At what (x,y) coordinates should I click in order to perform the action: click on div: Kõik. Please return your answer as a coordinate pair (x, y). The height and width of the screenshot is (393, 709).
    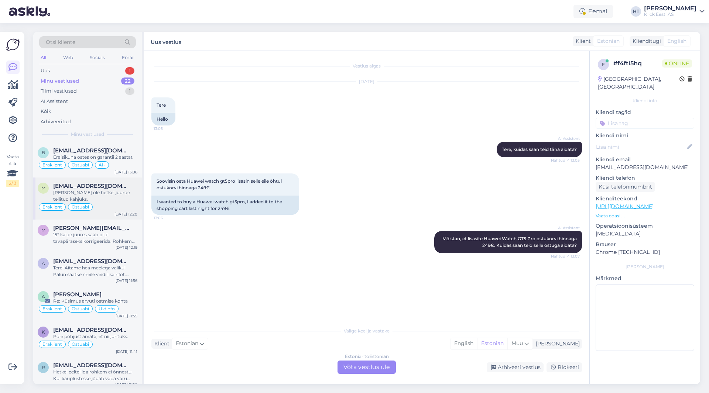
    Looking at the image, I should click on (46, 112).